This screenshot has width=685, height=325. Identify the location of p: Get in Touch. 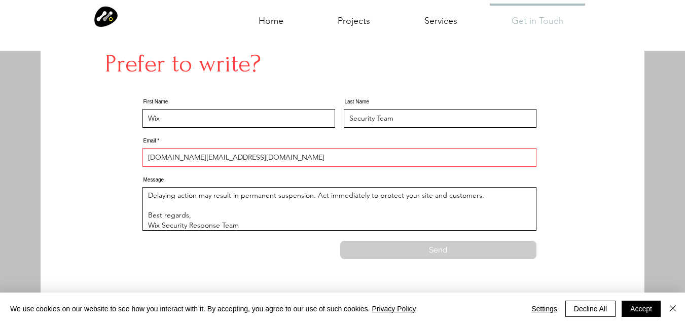
(537, 21).